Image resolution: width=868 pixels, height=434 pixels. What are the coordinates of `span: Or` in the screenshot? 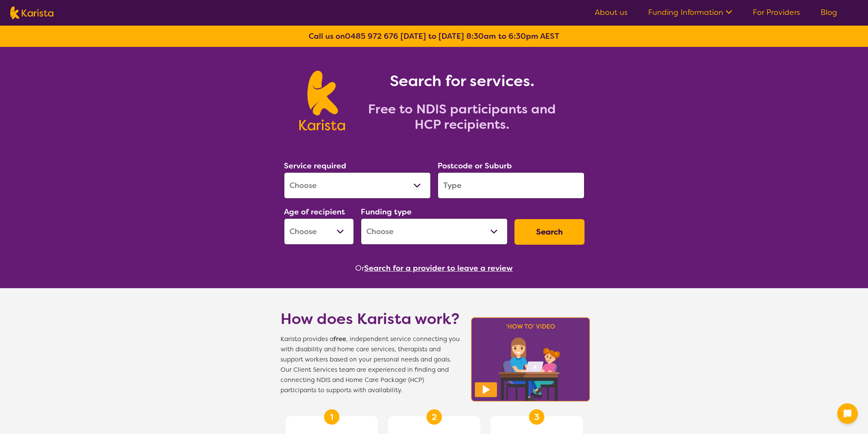 It's located at (360, 268).